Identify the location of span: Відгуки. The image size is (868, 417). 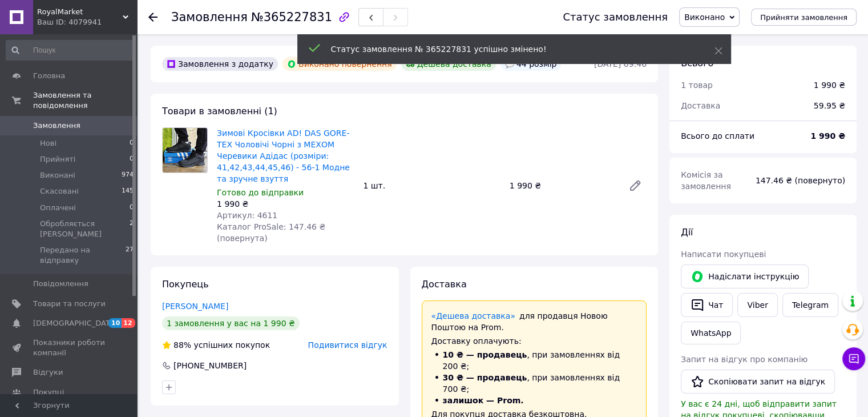
(48, 373).